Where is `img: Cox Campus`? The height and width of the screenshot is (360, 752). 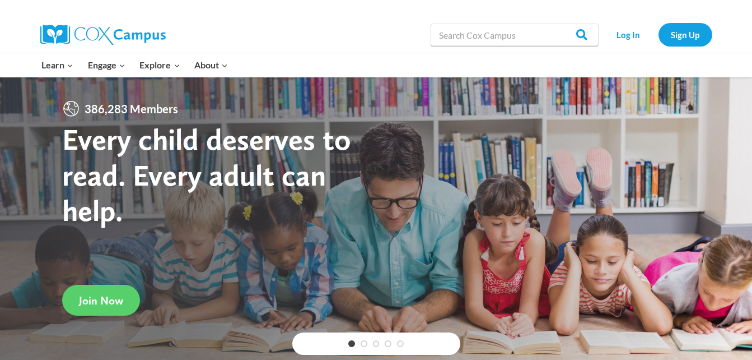 img: Cox Campus is located at coordinates (103, 35).